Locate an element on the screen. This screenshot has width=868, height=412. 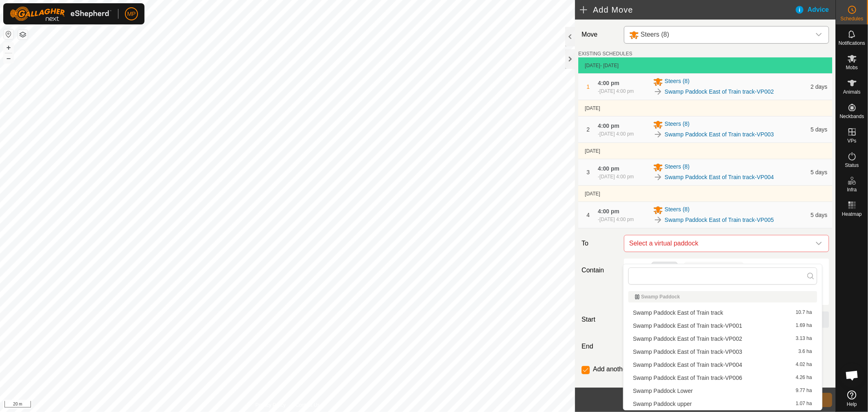
span: 2 is located at coordinates (588, 129).